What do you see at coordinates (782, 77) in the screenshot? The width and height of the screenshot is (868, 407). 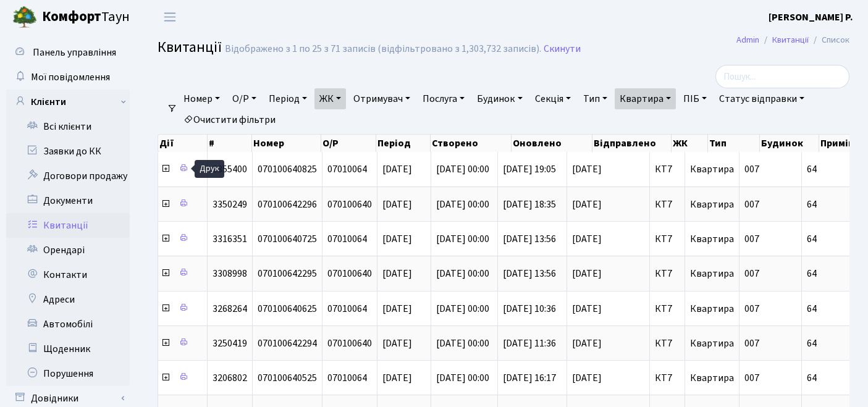 I see `input: Пошук...` at bounding box center [782, 77].